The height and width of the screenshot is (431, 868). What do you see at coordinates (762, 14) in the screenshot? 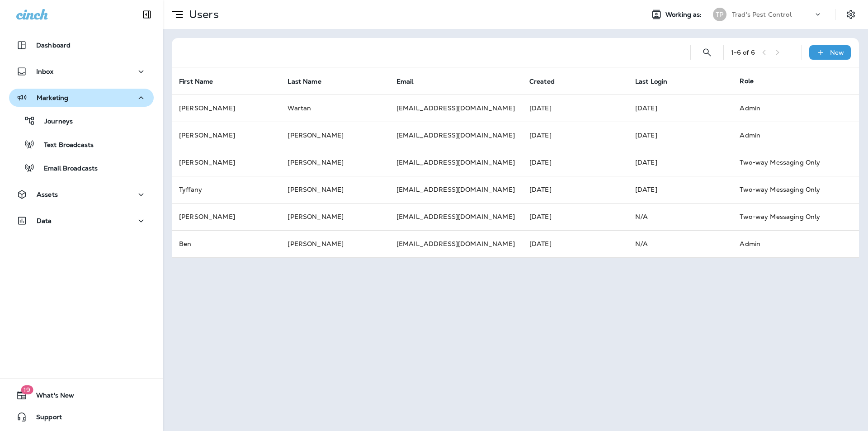
I see `p: Trad's Pest Control` at bounding box center [762, 14].